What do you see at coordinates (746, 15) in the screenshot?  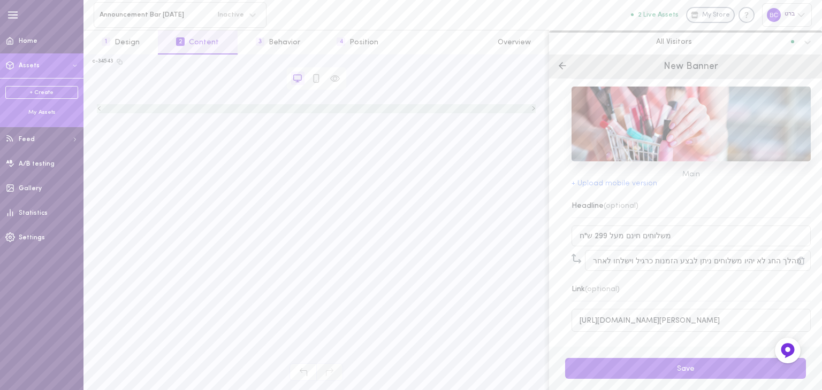 I see `div: Knowledge center` at bounding box center [746, 15].